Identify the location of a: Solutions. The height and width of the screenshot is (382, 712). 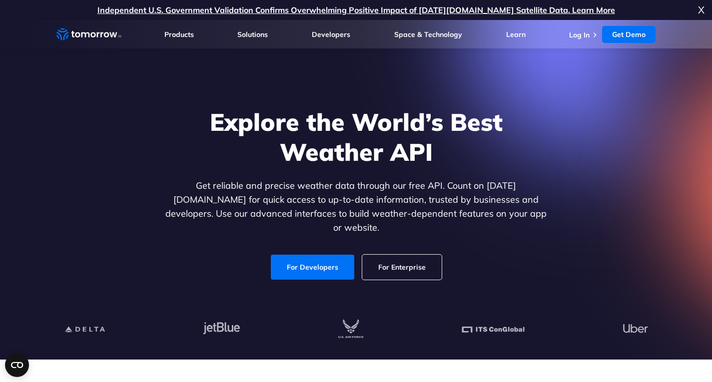
(252, 34).